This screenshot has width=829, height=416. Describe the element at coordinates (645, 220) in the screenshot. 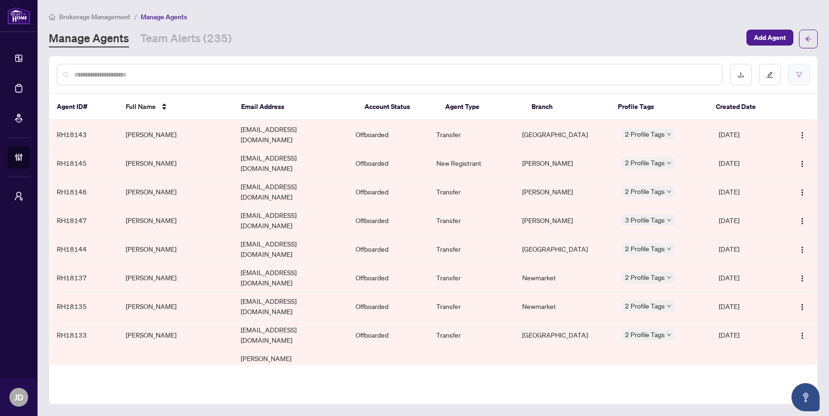

I see `span: 3 Profile Tags` at that location.